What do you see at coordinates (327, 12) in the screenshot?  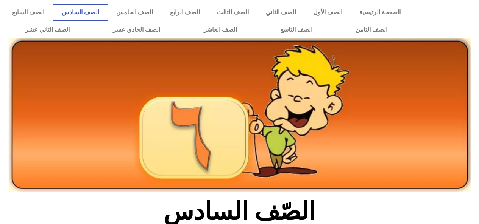 I see `a: الصف الأول` at bounding box center [327, 12].